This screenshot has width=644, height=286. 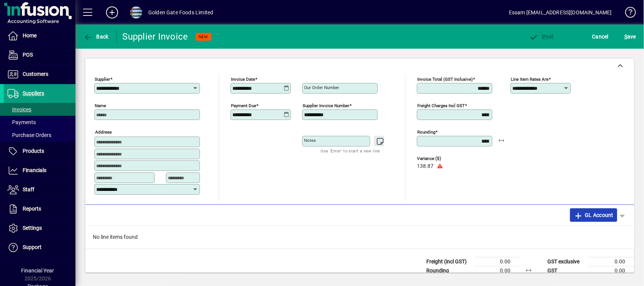 What do you see at coordinates (425, 167) in the screenshot?
I see `span: 138.87` at bounding box center [425, 167].